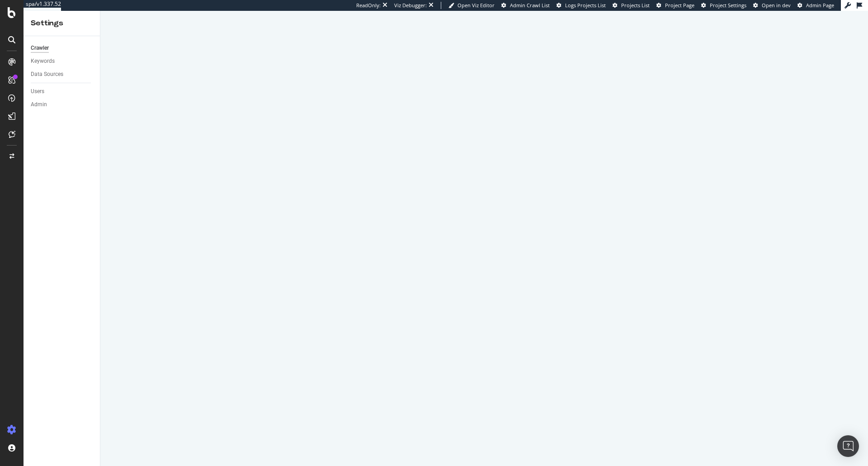 The height and width of the screenshot is (466, 868). What do you see at coordinates (728, 5) in the screenshot?
I see `span: Project Settings` at bounding box center [728, 5].